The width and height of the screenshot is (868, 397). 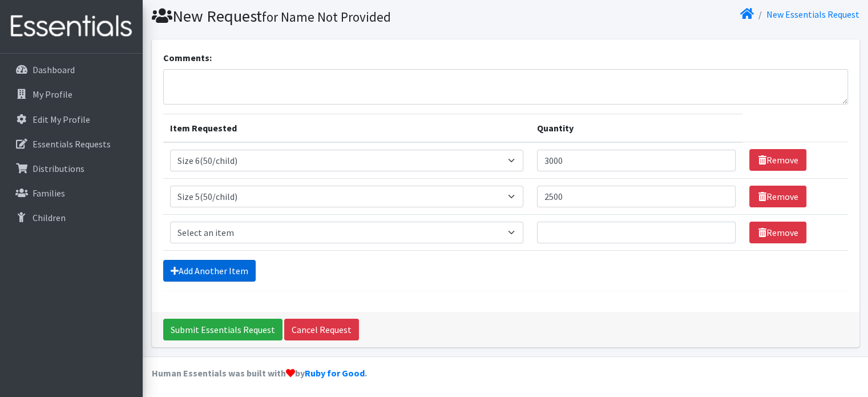 What do you see at coordinates (71, 94) in the screenshot?
I see `a: My Profile` at bounding box center [71, 94].